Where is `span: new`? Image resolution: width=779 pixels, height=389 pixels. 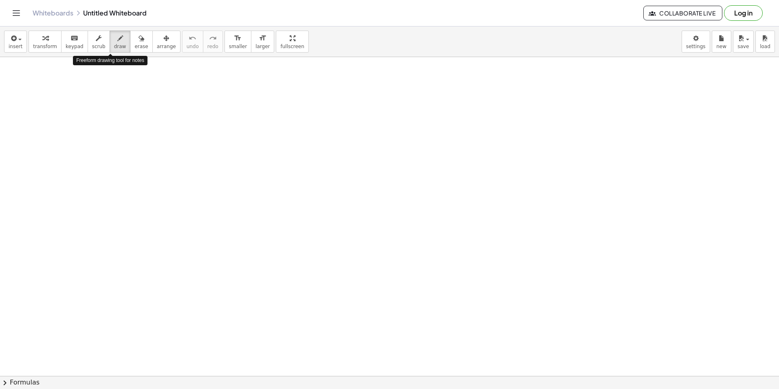 span: new is located at coordinates (721, 46).